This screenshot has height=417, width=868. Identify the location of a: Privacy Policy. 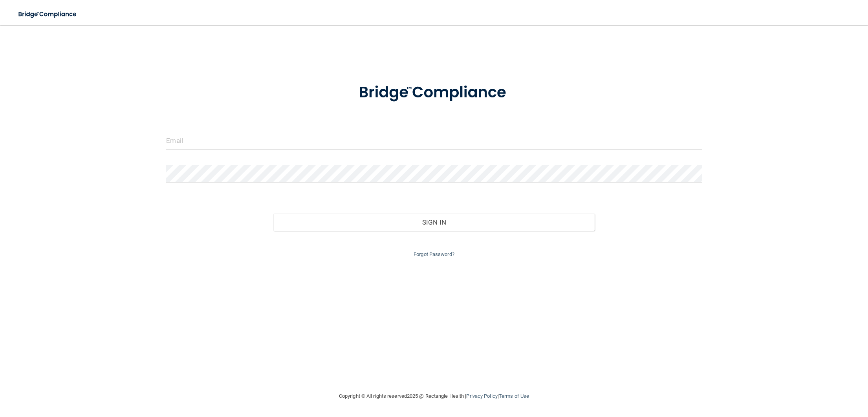
(481, 396).